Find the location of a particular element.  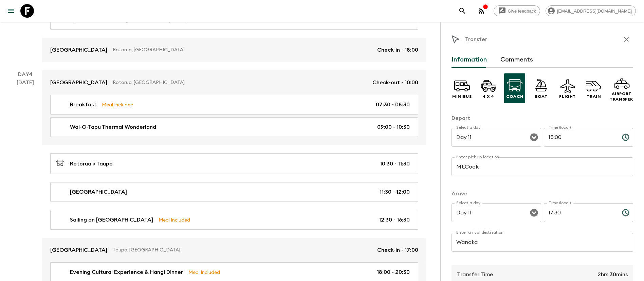

p: Boat is located at coordinates (541, 96).